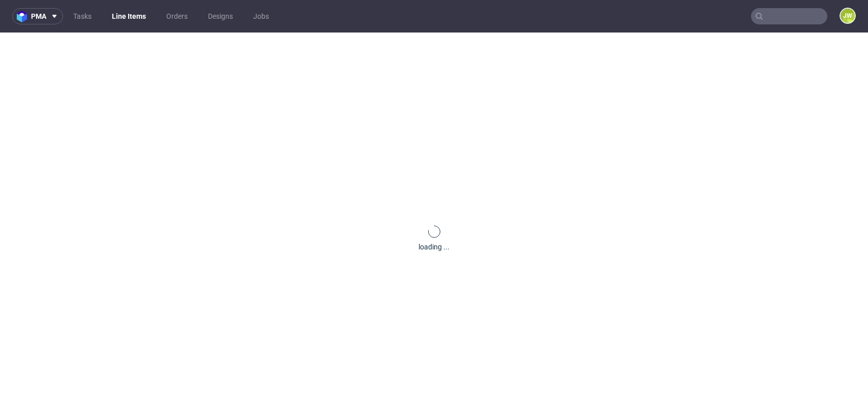 This screenshot has height=412, width=868. I want to click on span: pma, so click(39, 16).